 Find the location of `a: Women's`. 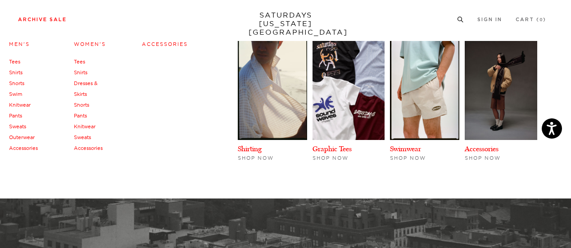

a: Women's is located at coordinates (90, 44).